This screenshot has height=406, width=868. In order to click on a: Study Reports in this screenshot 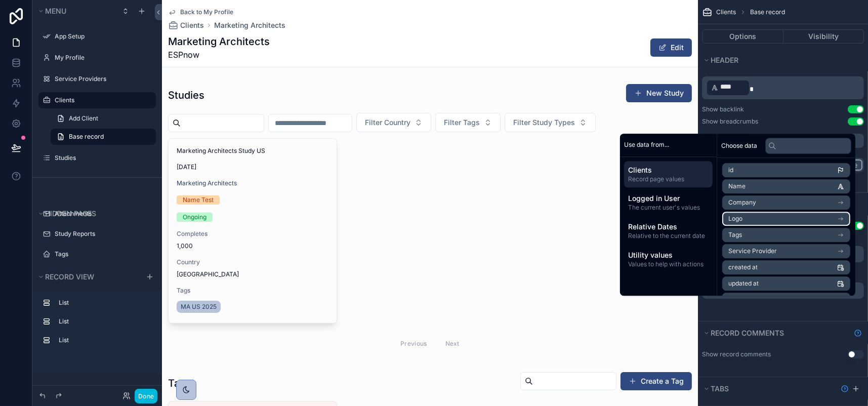, I will do `click(102, 234)`.